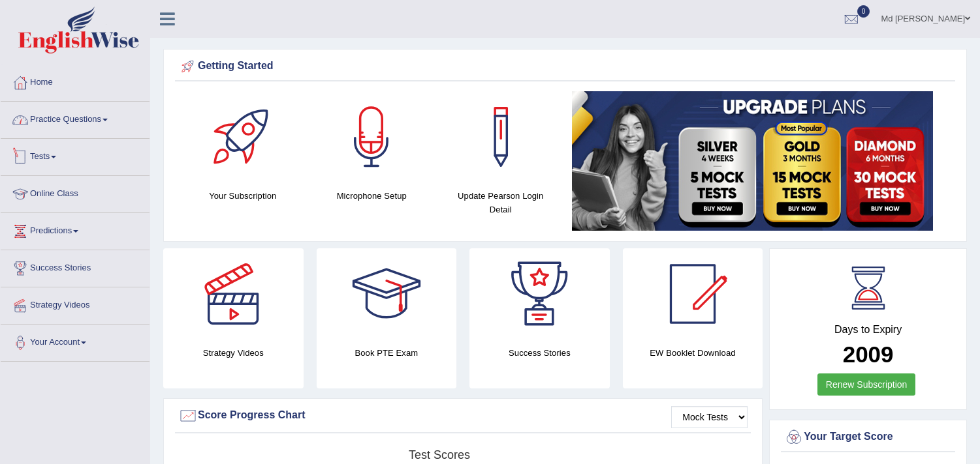 The width and height of the screenshot is (980, 464). What do you see at coordinates (75, 230) in the screenshot?
I see `a: Predictions` at bounding box center [75, 230].